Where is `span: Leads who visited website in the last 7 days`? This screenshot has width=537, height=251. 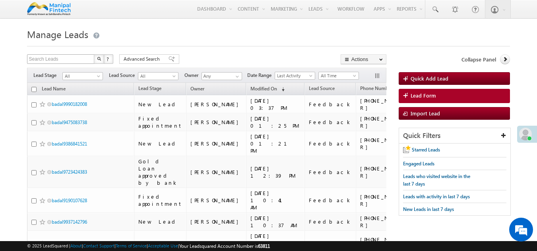 span: Leads who visited website in the last 7 days is located at coordinates (436, 180).